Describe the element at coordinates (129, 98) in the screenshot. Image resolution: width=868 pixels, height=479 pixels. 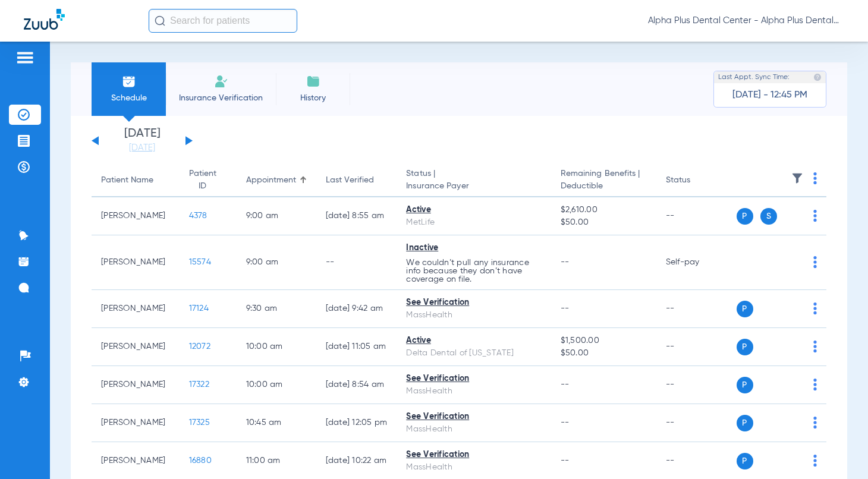
I see `span: Schedule` at that location.